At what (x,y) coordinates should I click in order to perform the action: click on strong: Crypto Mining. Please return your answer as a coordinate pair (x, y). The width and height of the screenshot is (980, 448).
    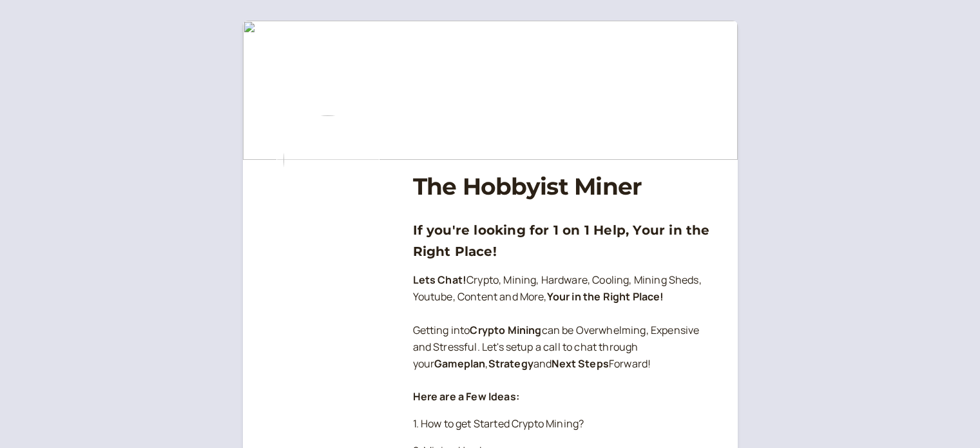
    Looking at the image, I should click on (505, 330).